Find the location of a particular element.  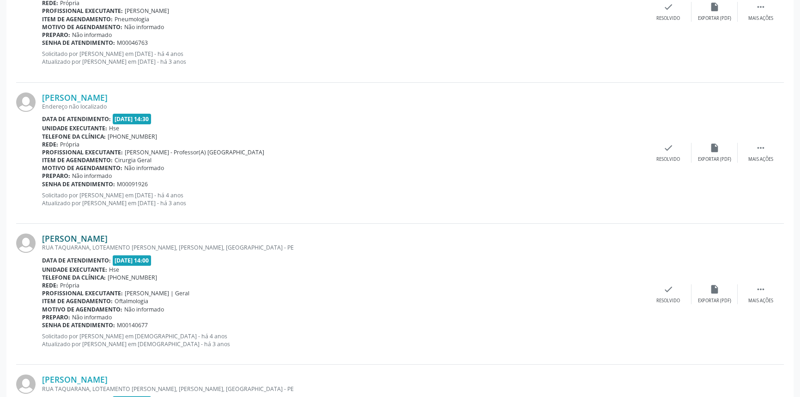

span: M00091926 is located at coordinates (132, 184).